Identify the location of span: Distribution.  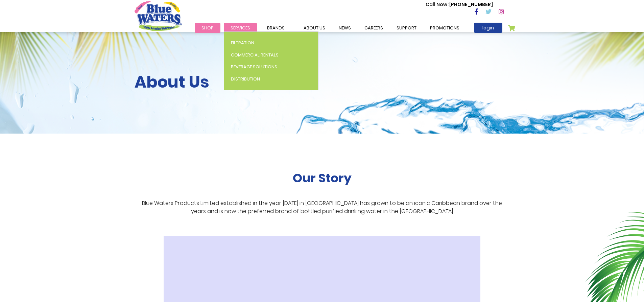
(245, 79).